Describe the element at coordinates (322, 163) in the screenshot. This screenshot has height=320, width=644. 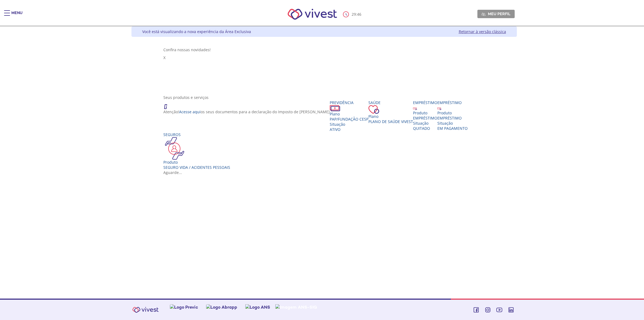
I see `div: Vivest` at that location.